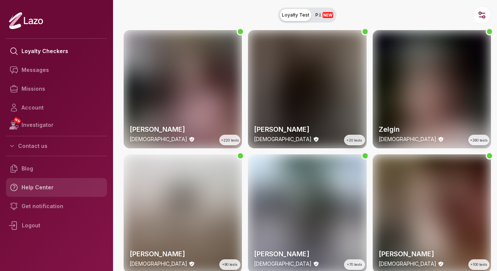 The height and width of the screenshot is (271, 497). Describe the element at coordinates (354, 140) in the screenshot. I see `span: +20 tests` at that location.